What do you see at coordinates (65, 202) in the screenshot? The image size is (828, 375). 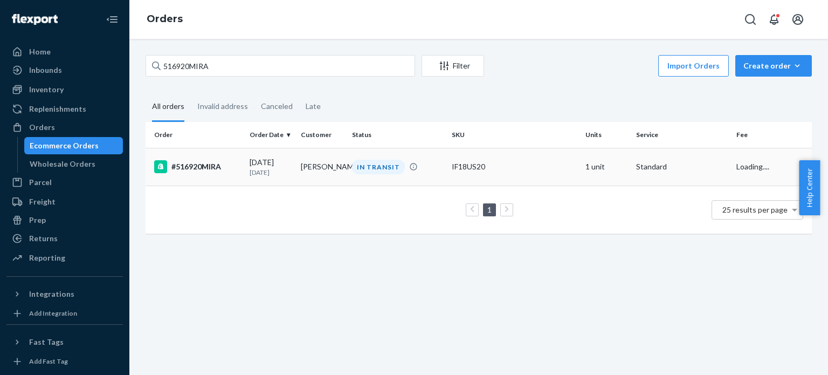 I see `a: Freight` at bounding box center [65, 202].